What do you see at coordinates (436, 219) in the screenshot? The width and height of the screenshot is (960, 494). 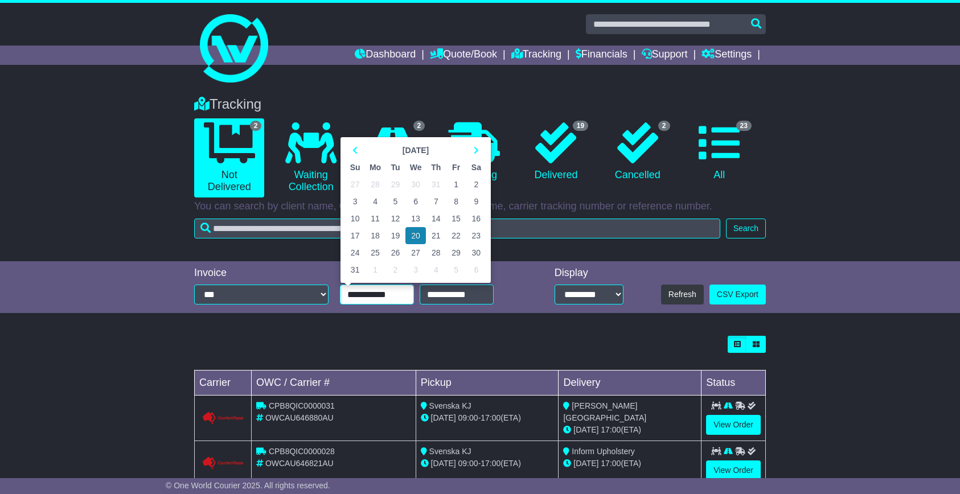 I see `td: 14` at bounding box center [436, 219].